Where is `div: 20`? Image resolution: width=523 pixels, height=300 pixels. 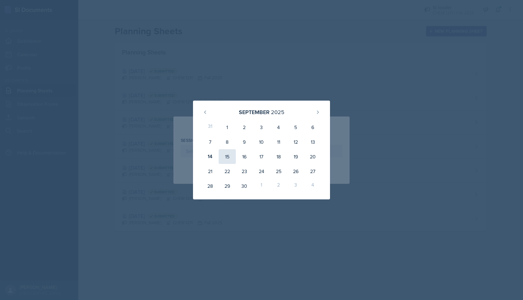 div: 20 is located at coordinates (313, 157).